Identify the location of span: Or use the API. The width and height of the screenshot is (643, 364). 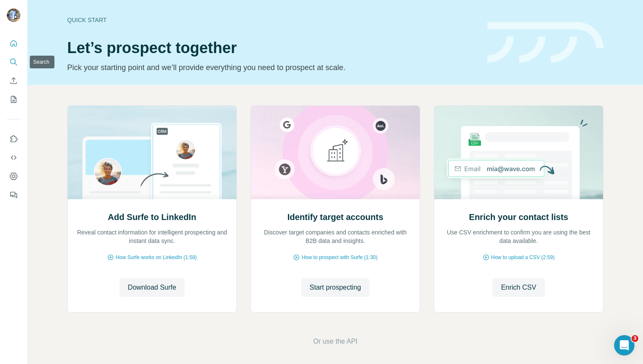
(335, 342).